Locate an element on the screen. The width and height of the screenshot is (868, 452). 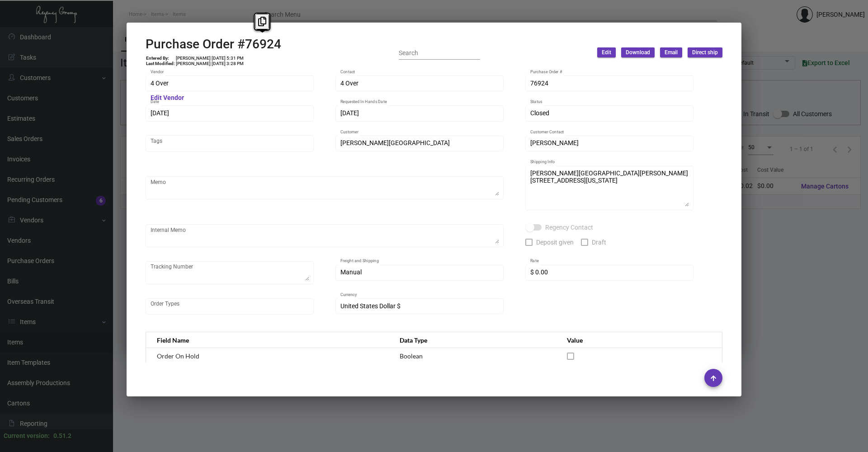
span: Email is located at coordinates (671, 53).